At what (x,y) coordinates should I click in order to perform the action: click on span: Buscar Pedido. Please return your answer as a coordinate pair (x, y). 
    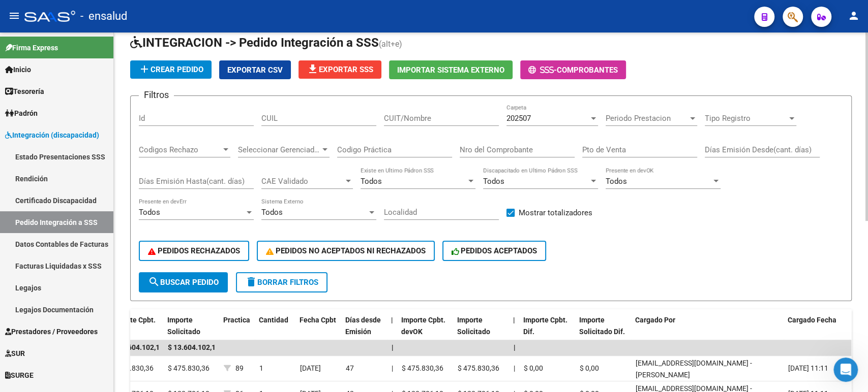
    Looking at the image, I should click on (183, 282).